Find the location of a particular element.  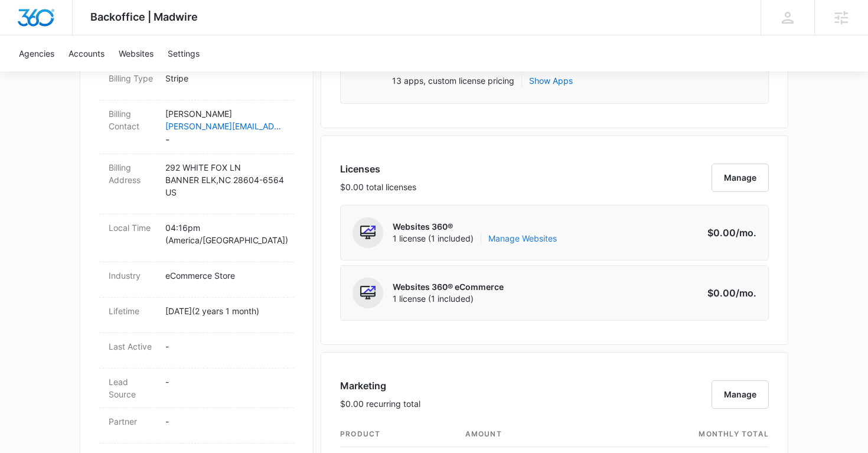

p: Websites 360® eCommerce is located at coordinates (448, 287).